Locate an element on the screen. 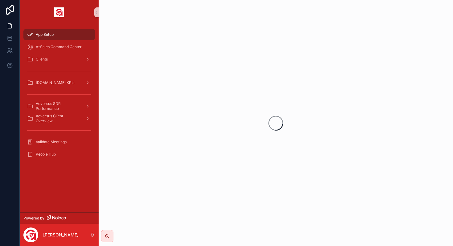  div: scrollable content is located at coordinates (59, 96).